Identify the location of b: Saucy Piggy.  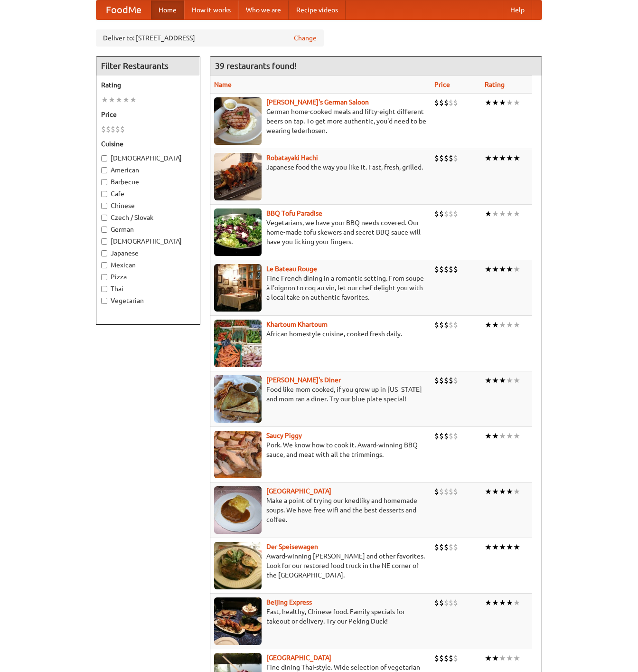
(284, 436).